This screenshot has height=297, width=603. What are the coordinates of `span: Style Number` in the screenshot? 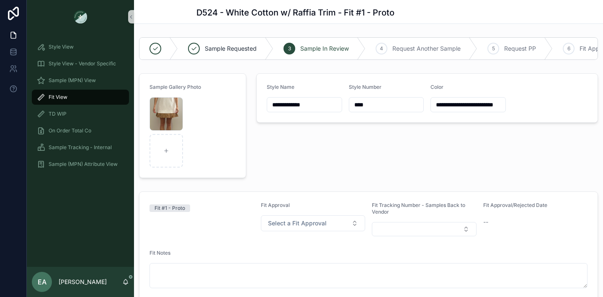 It's located at (365, 87).